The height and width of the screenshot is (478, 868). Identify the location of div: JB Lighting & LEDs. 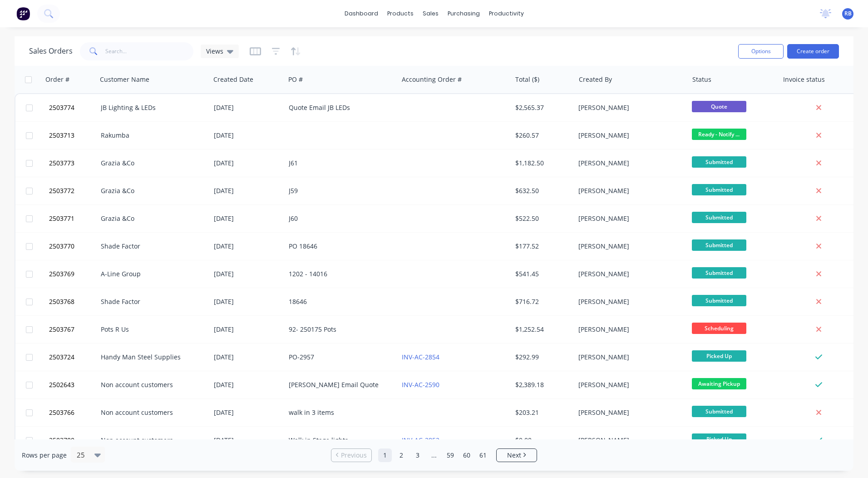
(151, 107).